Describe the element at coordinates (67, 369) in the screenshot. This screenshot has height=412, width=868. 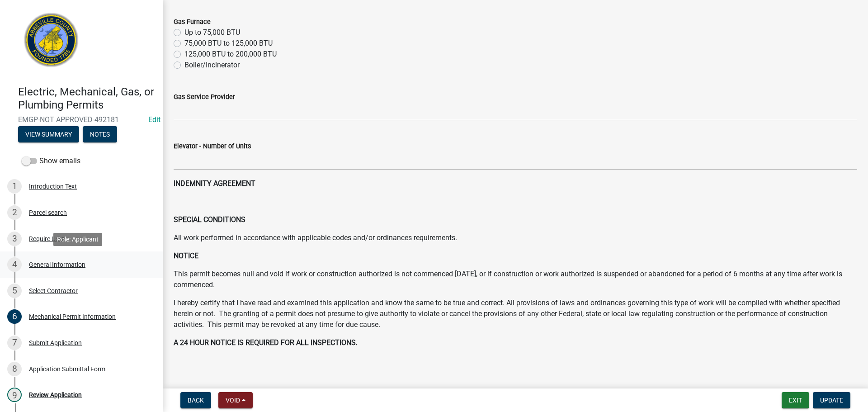
I see `div: Application Submittal Form` at that location.